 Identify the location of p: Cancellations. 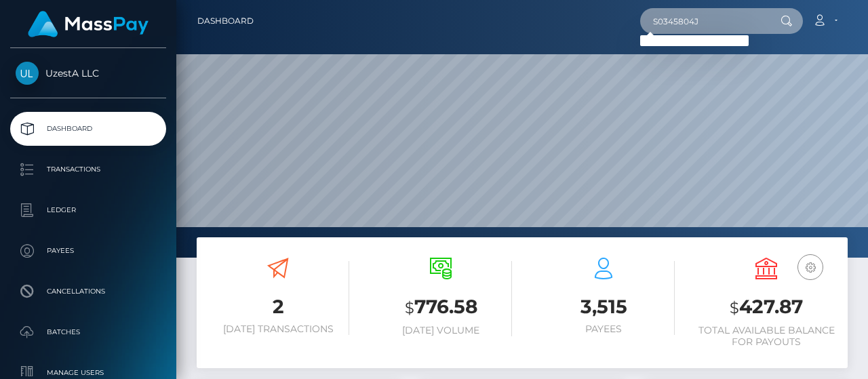
(88, 292).